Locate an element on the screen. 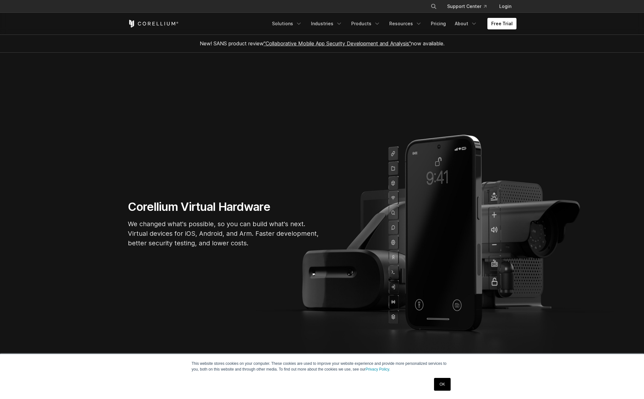  a: Corellium Home is located at coordinates (153, 24).